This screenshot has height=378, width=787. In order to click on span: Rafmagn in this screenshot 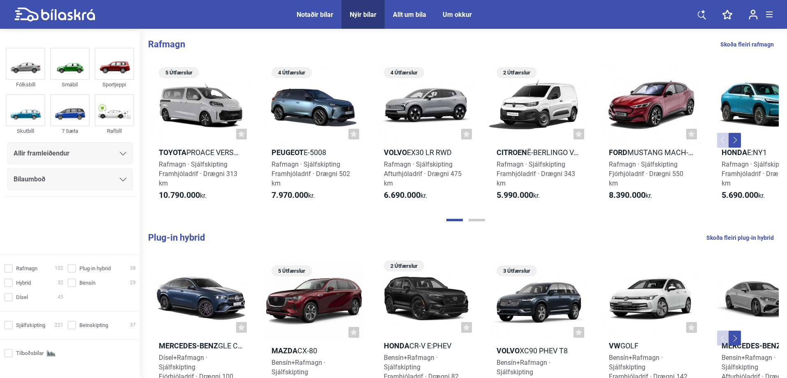, I will do `click(27, 268)`.